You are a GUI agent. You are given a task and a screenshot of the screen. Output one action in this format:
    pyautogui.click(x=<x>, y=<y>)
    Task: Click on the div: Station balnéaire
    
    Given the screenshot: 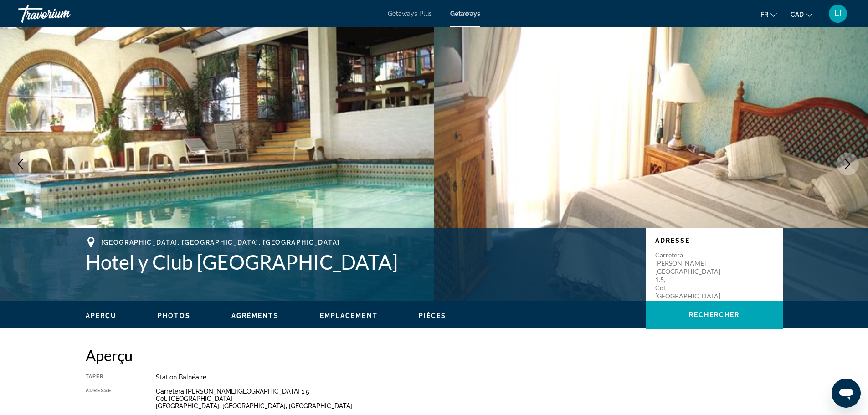 What is the action you would take?
    pyautogui.click(x=469, y=378)
    